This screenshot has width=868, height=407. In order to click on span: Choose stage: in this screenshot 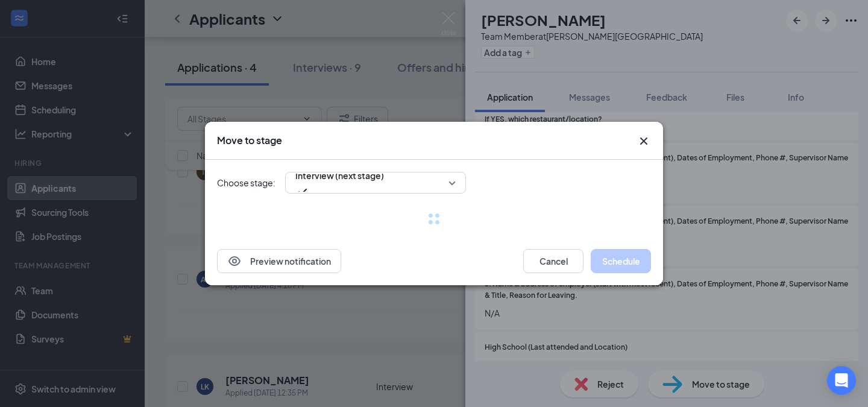, I will do `click(246, 182)`.